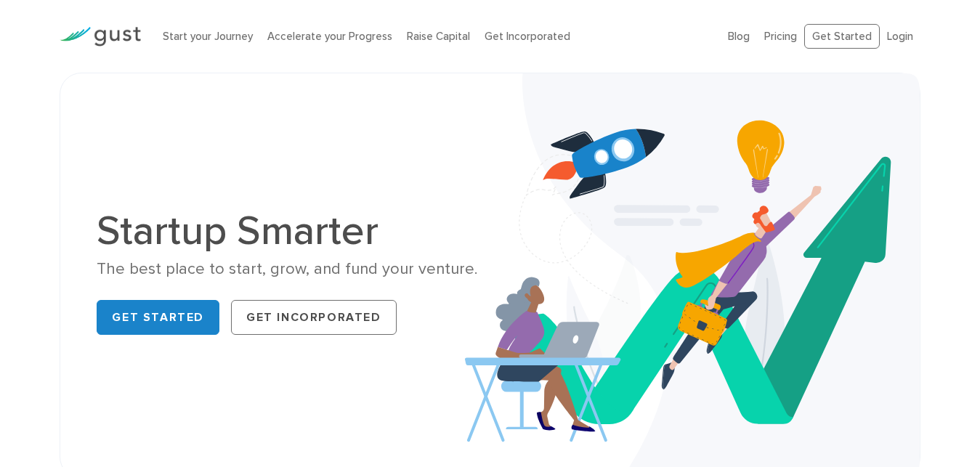  Describe the element at coordinates (780, 36) in the screenshot. I see `a: Pricing` at that location.